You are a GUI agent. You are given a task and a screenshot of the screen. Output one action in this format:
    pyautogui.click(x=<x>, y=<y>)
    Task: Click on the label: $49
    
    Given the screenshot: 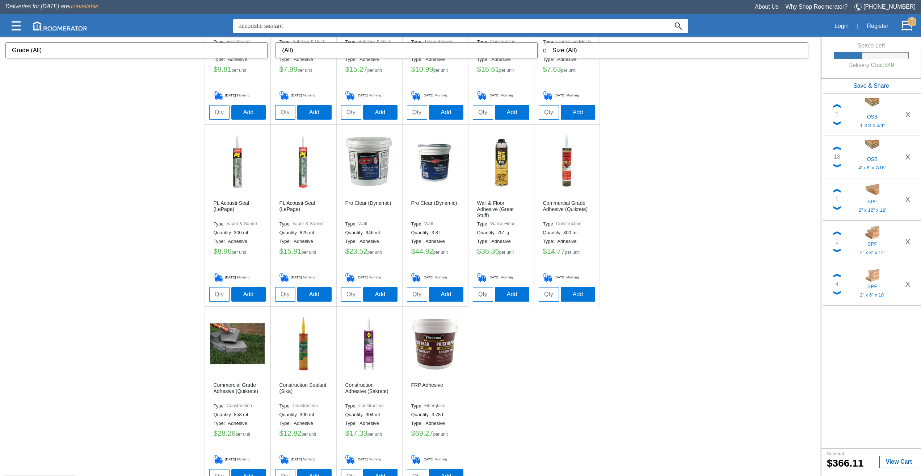 What is the action you would take?
    pyautogui.click(x=890, y=65)
    